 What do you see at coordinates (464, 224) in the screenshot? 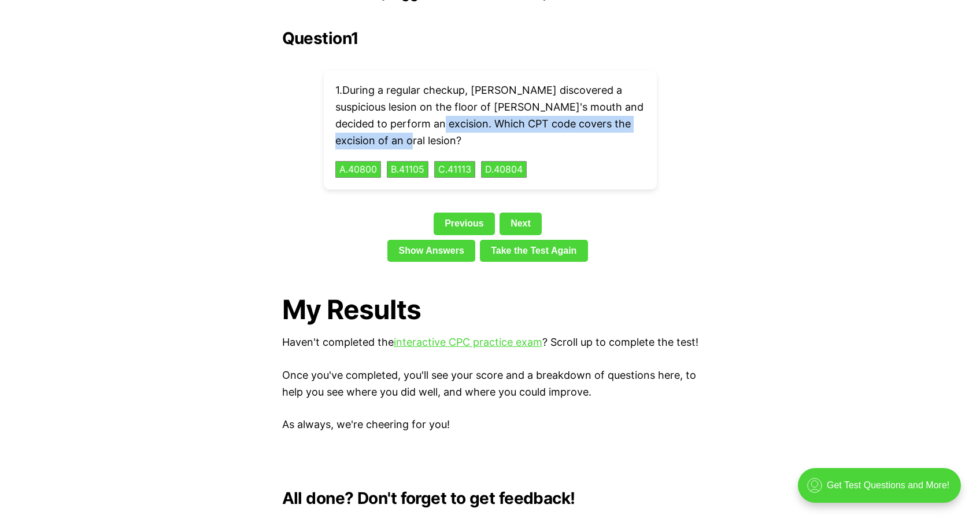
I see `a: Previous` at bounding box center [464, 224].